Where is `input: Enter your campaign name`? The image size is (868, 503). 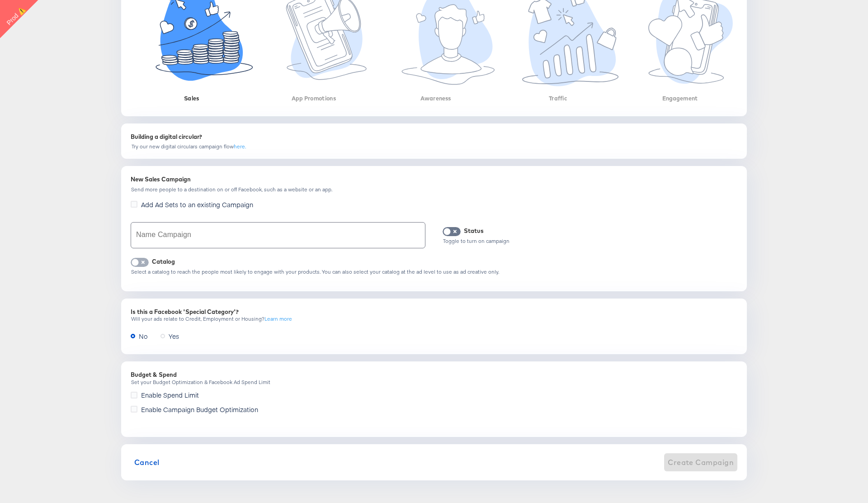
input: Enter your campaign name is located at coordinates (278, 235).